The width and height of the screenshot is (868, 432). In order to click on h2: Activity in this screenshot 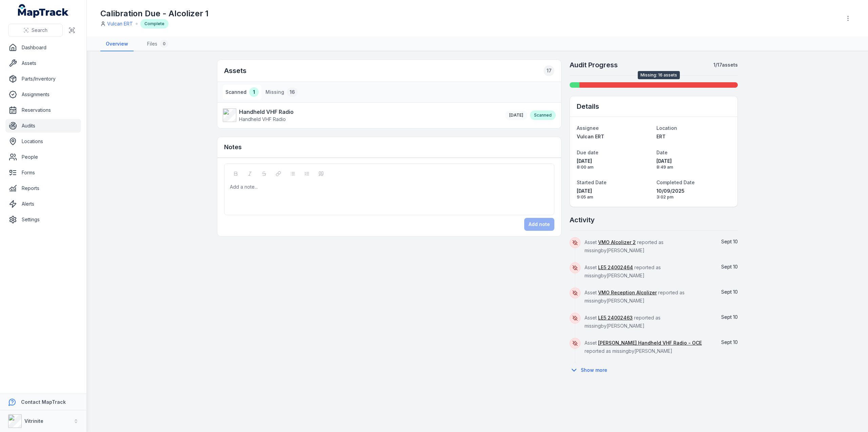, I will do `click(583, 219)`.